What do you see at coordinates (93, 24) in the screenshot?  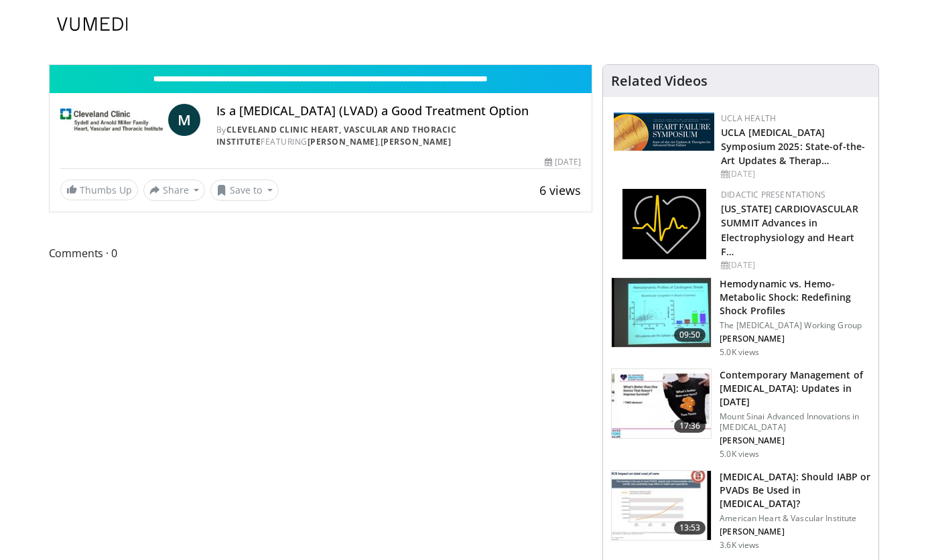 I see `img: VuMedi Logo` at bounding box center [93, 24].